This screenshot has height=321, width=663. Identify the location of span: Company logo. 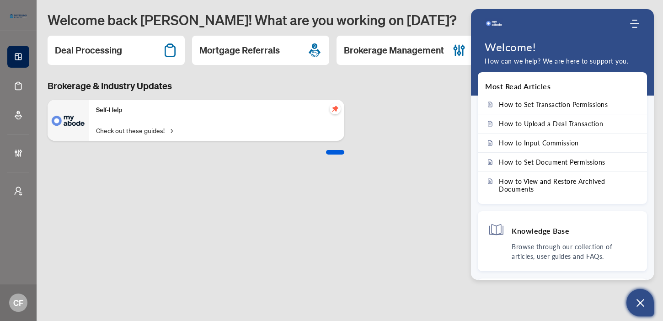
(493, 24).